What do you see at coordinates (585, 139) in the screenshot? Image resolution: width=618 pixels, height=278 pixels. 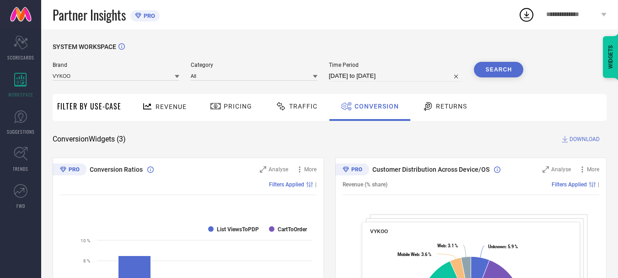 I see `span: DOWNLOAD` at bounding box center [585, 139].